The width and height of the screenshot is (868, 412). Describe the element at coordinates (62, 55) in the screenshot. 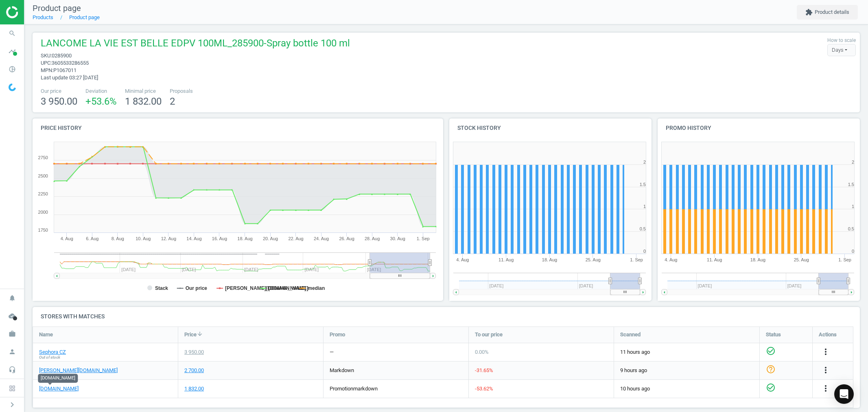

I see `span: 0285900` at that location.